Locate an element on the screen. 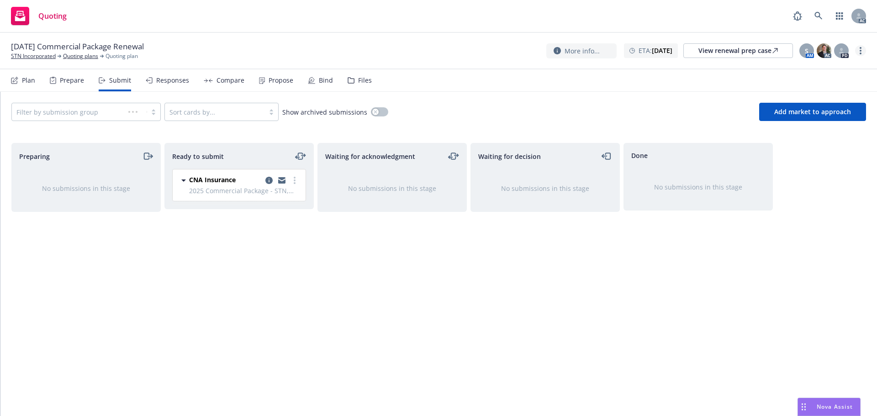 The image size is (877, 416). span: S is located at coordinates (807, 51).